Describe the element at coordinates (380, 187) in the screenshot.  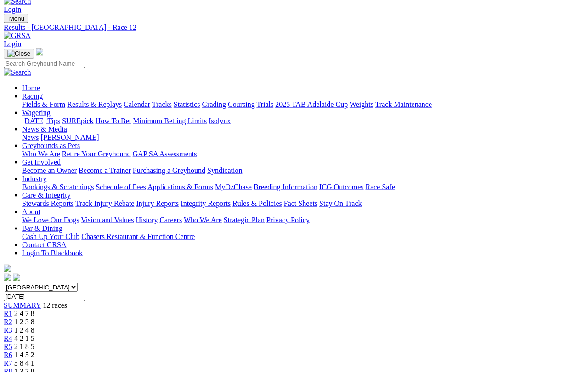
I see `a: Race Safe` at that location.